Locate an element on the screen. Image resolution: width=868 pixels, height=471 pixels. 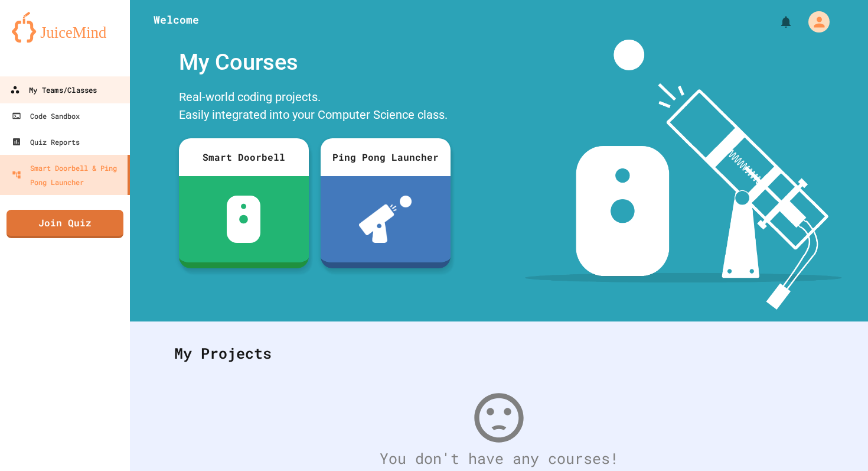
div: My Notifications is located at coordinates (776, 22).